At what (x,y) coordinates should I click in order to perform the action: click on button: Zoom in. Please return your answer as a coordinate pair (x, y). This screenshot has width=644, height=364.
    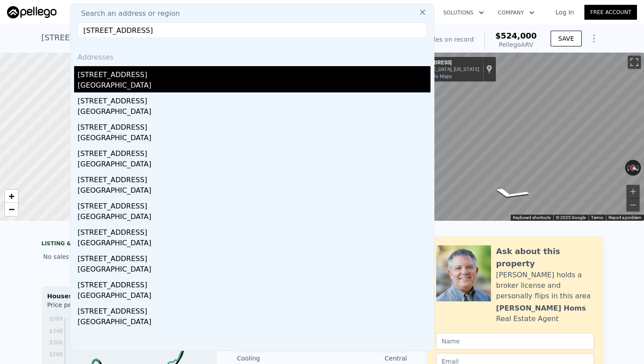
    Looking at the image, I should click on (633, 191).